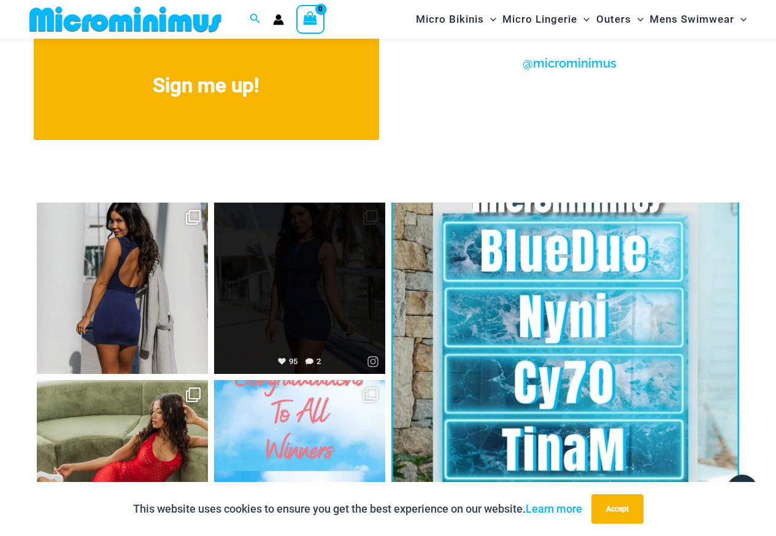 This screenshot has width=776, height=536. What do you see at coordinates (288, 361) in the screenshot?
I see `span: 95` at bounding box center [288, 361].